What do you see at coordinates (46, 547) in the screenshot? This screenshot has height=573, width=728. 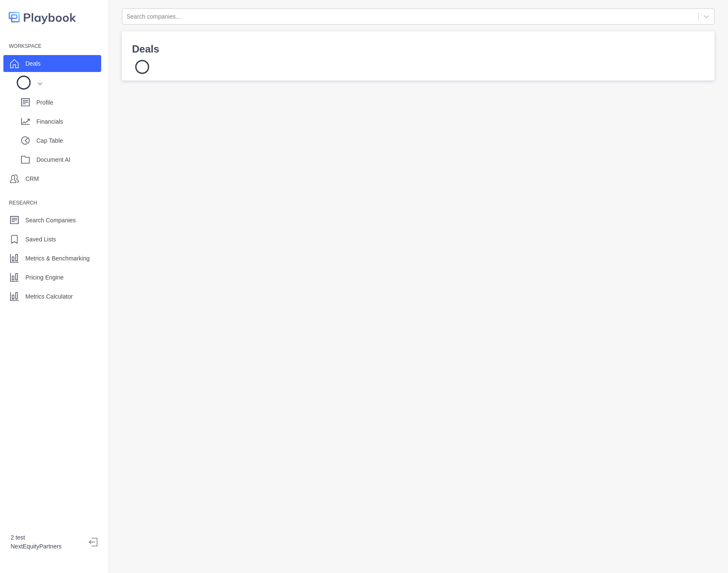 I see `p: NextEquityPartners` at bounding box center [46, 547].